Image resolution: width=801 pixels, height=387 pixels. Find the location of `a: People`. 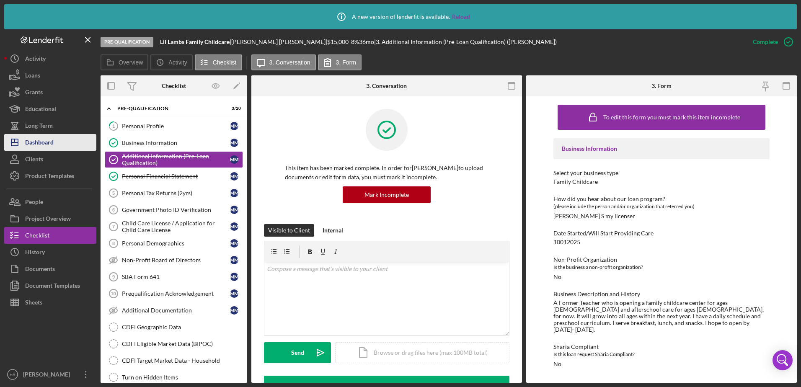

a: People is located at coordinates (50, 202).